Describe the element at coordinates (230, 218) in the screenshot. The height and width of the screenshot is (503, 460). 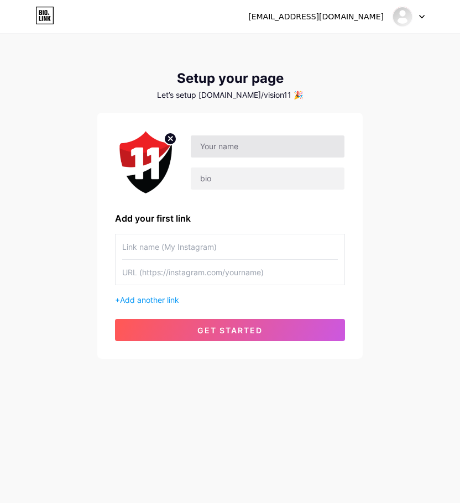
I see `div: Add your first link` at that location.